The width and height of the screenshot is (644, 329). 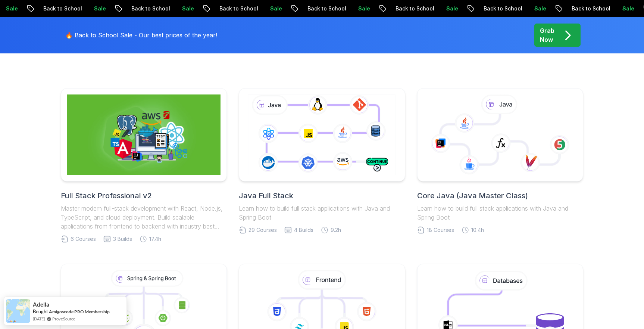 I want to click on p: 🔥 Back to School Sale - Our best prices of the year!, so click(x=141, y=35).